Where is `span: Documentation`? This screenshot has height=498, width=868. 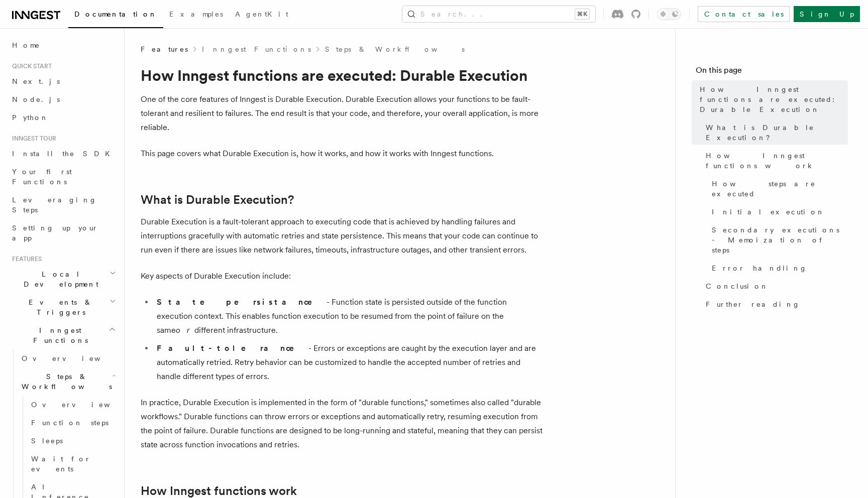 span: Documentation is located at coordinates (115, 14).